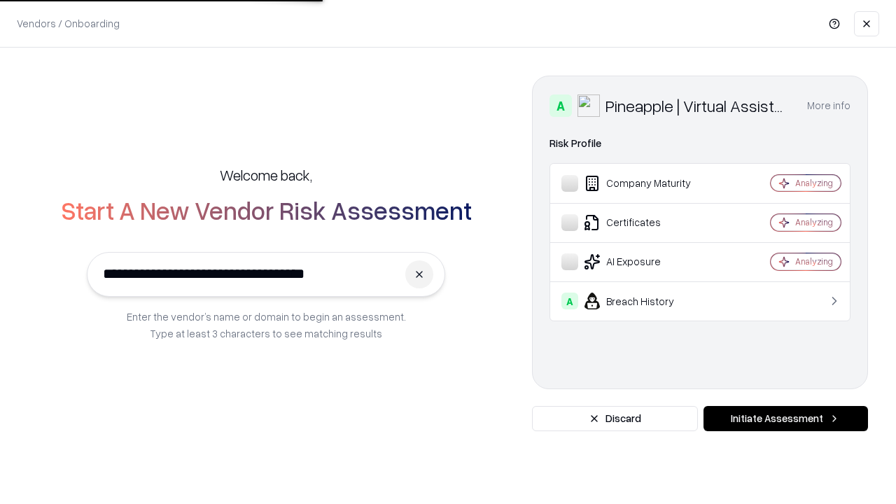 Image resolution: width=896 pixels, height=504 pixels. Describe the element at coordinates (644, 183) in the screenshot. I see `div: Company Maturity` at that location.